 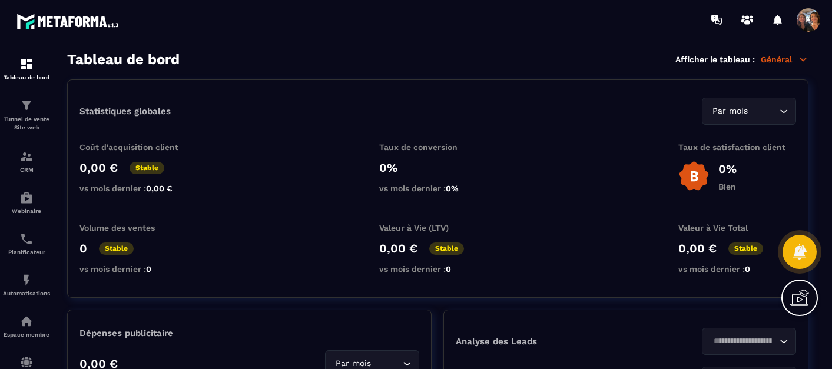 What do you see at coordinates (27, 77) in the screenshot?
I see `p: Tableau de bord` at bounding box center [27, 77].